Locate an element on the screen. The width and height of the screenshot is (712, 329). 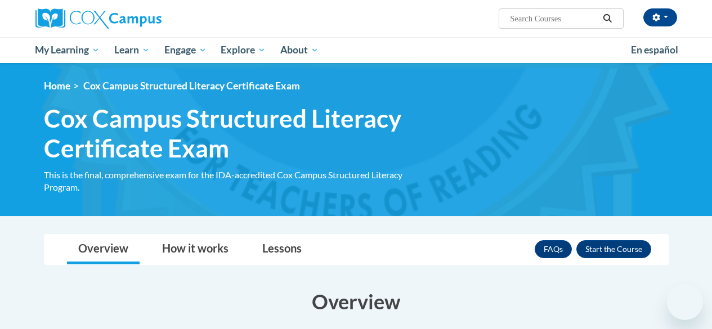
a: FAQs is located at coordinates (553, 249).